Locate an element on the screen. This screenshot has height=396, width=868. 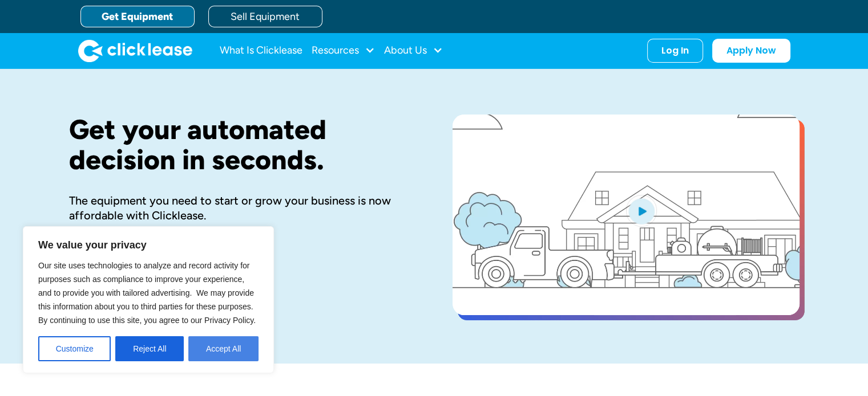
p: We value your privacy is located at coordinates (148, 246).